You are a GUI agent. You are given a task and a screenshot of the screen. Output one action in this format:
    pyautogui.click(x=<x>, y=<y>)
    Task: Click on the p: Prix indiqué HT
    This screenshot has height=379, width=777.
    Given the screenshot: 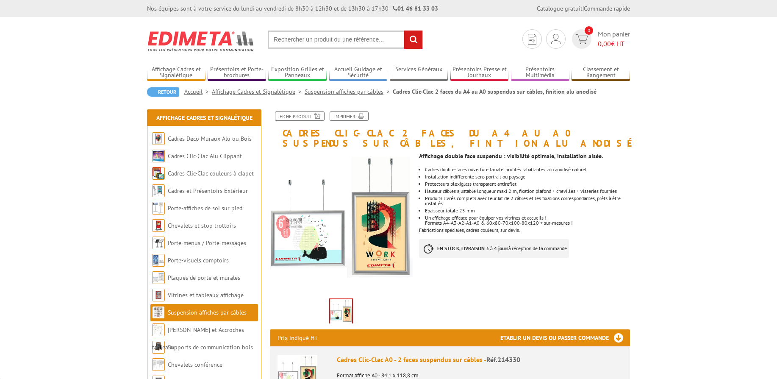 What is the action you would take?
    pyautogui.click(x=297, y=338)
    